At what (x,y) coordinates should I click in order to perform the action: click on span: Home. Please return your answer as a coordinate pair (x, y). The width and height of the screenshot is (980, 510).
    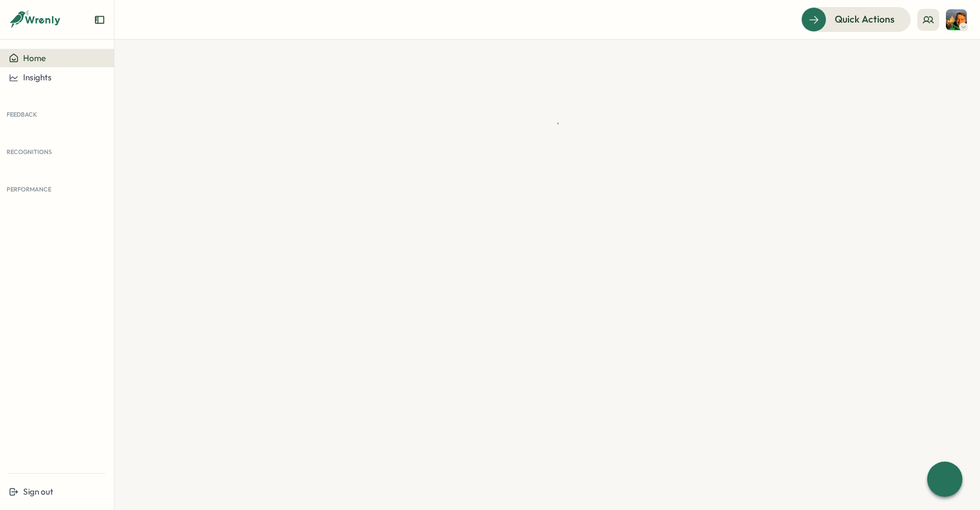
    Looking at the image, I should click on (34, 58).